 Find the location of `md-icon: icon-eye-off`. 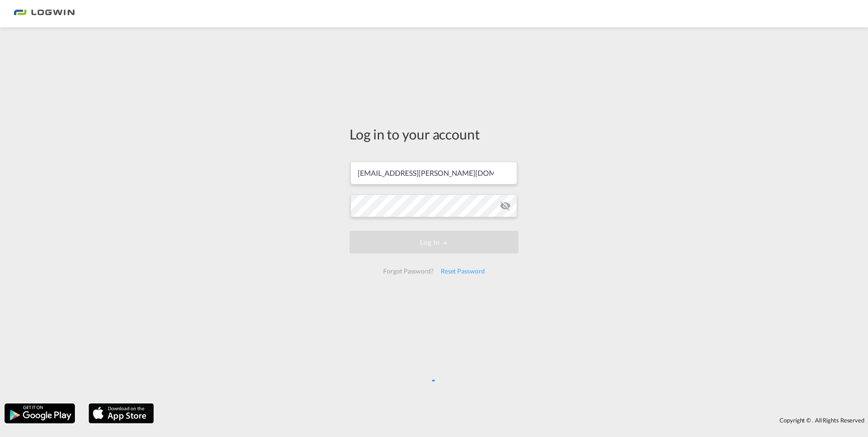

md-icon: icon-eye-off is located at coordinates (505, 206).